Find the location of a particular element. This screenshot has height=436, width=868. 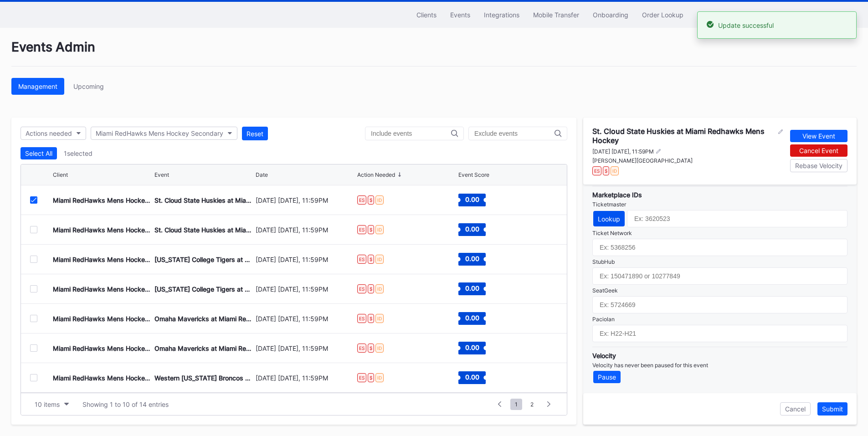

div: Reset is located at coordinates (254, 134).